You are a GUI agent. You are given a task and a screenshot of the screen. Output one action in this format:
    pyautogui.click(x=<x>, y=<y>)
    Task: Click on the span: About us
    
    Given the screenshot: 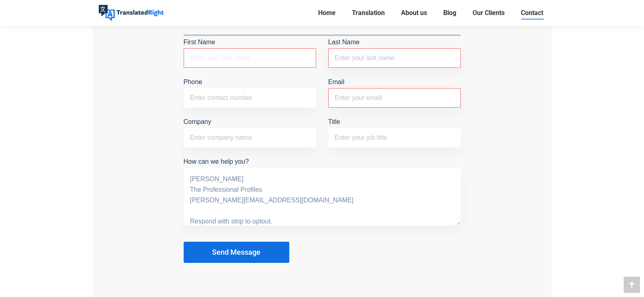 What is the action you would take?
    pyautogui.click(x=414, y=13)
    